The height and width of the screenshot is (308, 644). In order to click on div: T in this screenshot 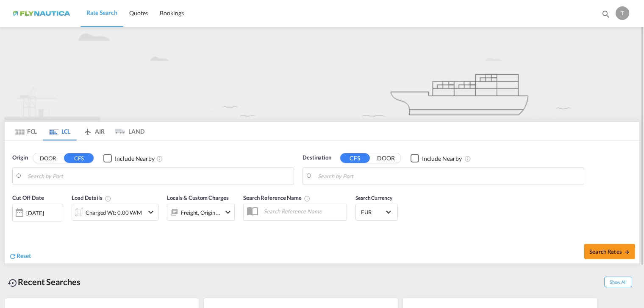, I will do `click(622, 13)`.